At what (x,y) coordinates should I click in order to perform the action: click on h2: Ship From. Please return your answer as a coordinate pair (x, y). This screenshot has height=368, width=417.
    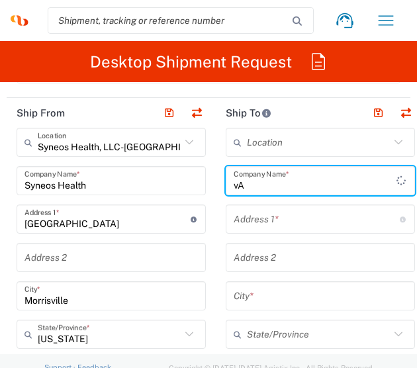
    Looking at the image, I should click on (40, 113).